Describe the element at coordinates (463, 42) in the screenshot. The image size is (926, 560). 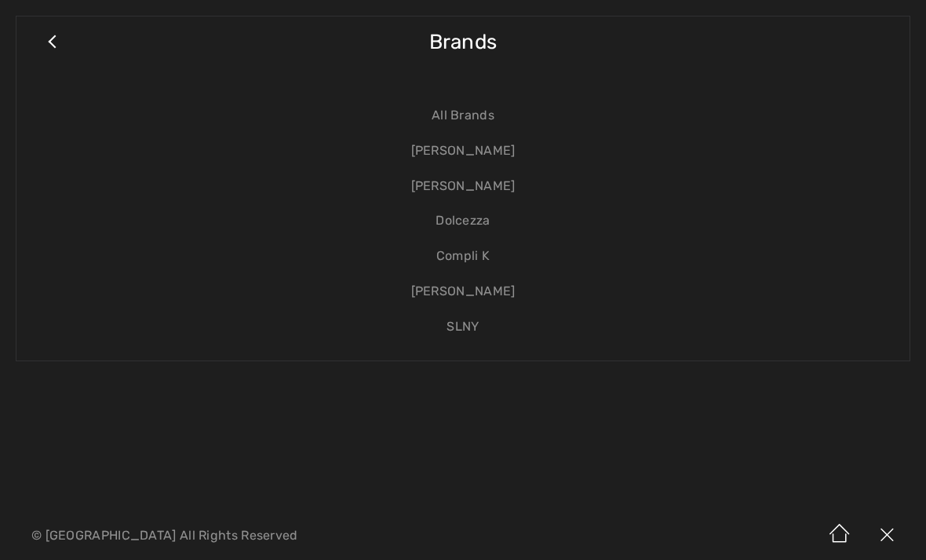
I see `span: Brands` at that location.